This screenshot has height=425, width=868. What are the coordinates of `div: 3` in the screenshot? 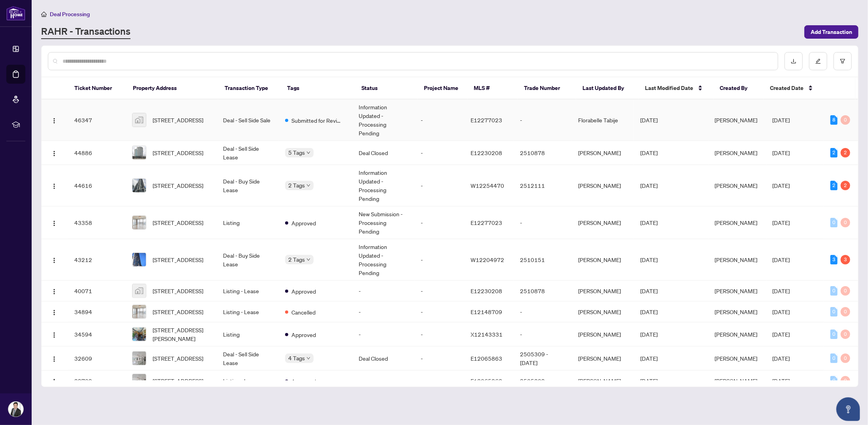 It's located at (846, 260).